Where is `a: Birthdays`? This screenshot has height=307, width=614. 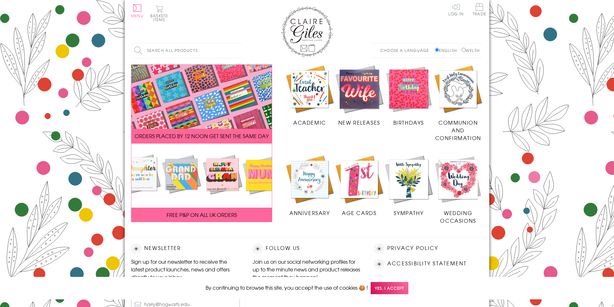
a: Birthdays is located at coordinates (409, 95).